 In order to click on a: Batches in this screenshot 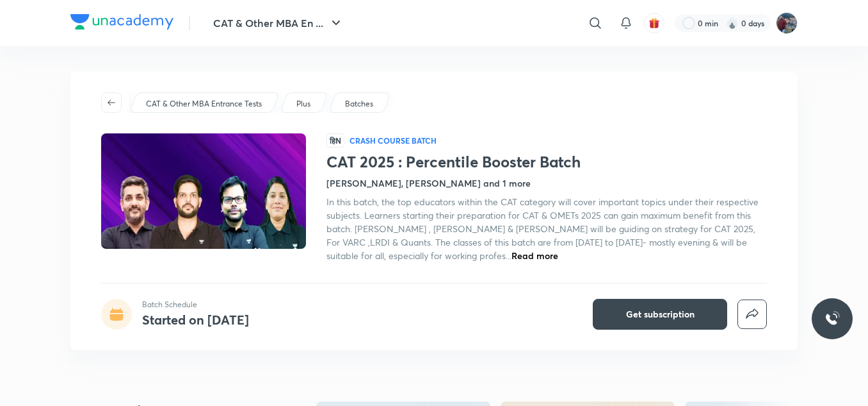, I will do `click(359, 104)`.